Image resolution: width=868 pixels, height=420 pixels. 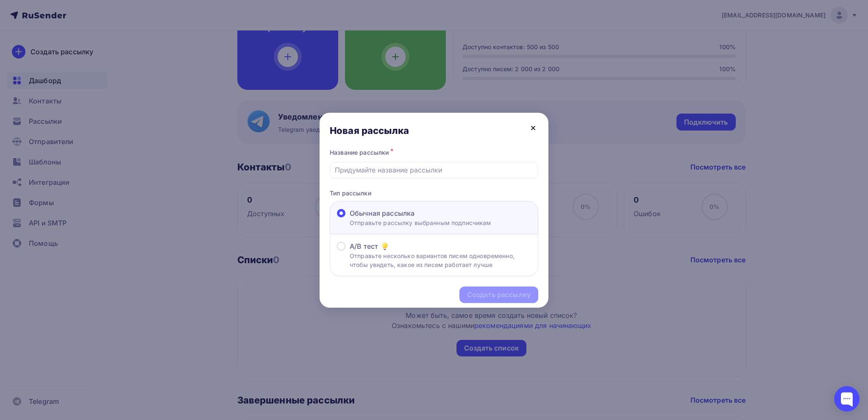 What do you see at coordinates (434, 153) in the screenshot?
I see `div: Название рассылки` at bounding box center [434, 153].